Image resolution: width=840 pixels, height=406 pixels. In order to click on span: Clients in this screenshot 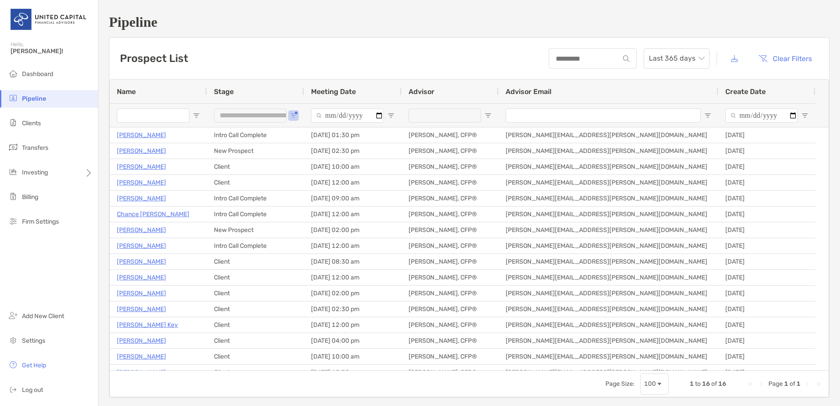, I will do `click(31, 123)`.